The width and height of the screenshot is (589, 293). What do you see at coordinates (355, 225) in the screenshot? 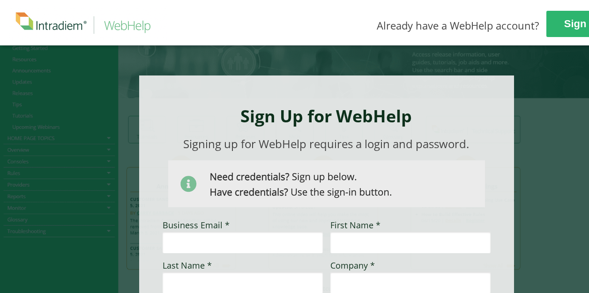
I see `span: First Name *` at bounding box center [355, 225].